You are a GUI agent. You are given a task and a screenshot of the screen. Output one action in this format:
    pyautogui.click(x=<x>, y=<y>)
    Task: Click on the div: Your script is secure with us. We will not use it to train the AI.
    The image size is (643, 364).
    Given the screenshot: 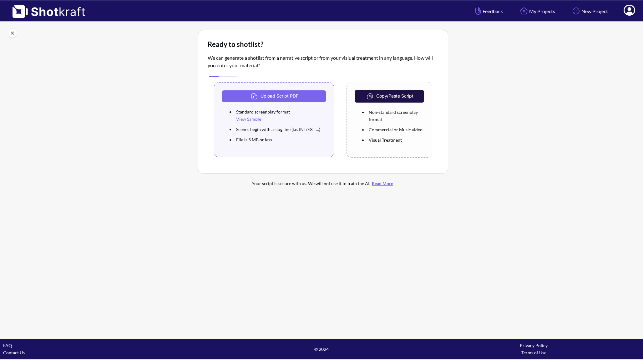 What is the action you would take?
    pyautogui.click(x=323, y=183)
    